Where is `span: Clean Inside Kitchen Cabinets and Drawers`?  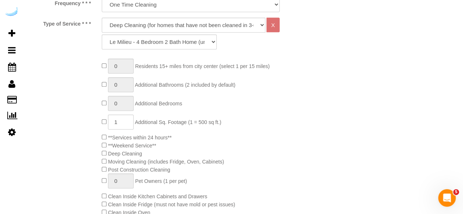
span: Clean Inside Kitchen Cabinets and Drawers is located at coordinates (157, 196).